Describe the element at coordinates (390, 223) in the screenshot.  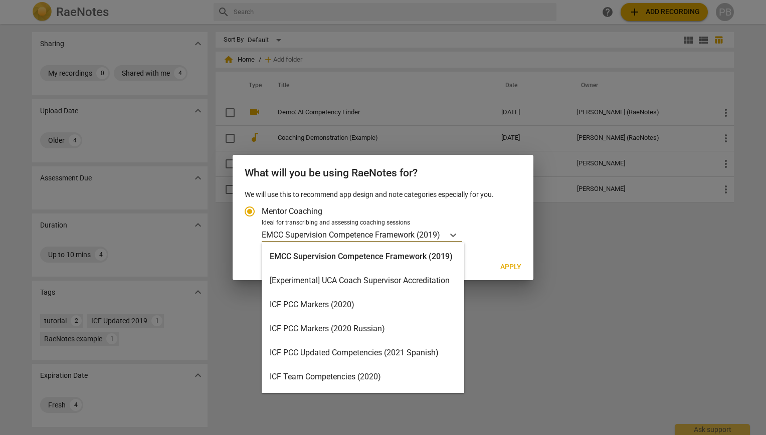
I see `div: Ideal for transcribing and assessing coaching sessions` at that location.